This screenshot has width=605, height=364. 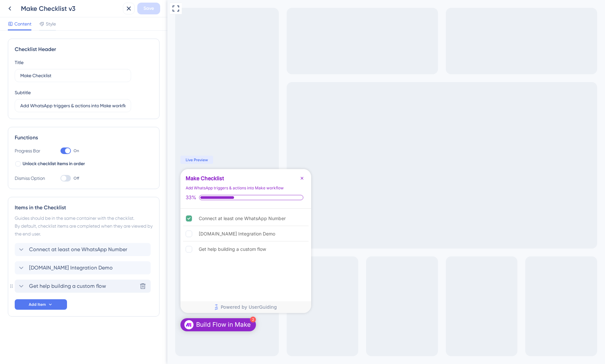 What do you see at coordinates (70, 8) in the screenshot?
I see `div: Make Checklist v3` at bounding box center [70, 8].